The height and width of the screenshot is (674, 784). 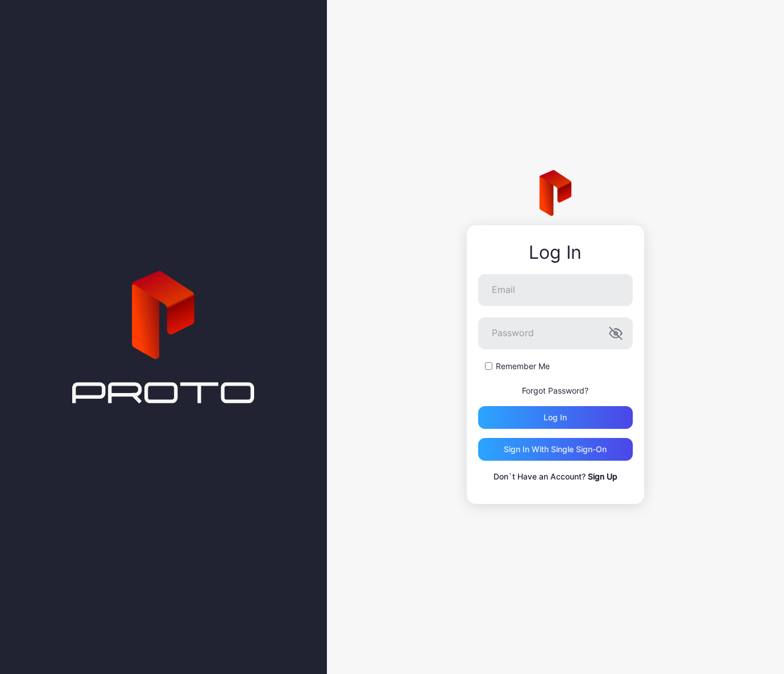 What do you see at coordinates (555, 390) in the screenshot?
I see `a: Forgot Password?` at bounding box center [555, 390].